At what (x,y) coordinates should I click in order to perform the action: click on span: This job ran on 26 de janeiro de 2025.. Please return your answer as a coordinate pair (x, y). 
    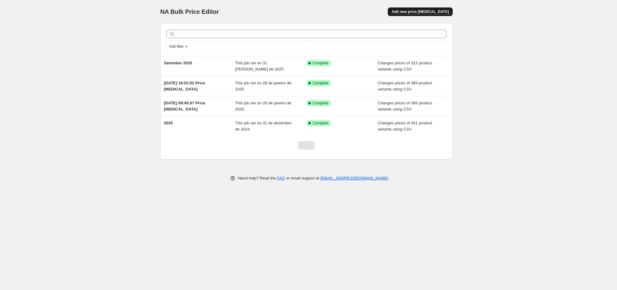
    Looking at the image, I should click on (263, 106).